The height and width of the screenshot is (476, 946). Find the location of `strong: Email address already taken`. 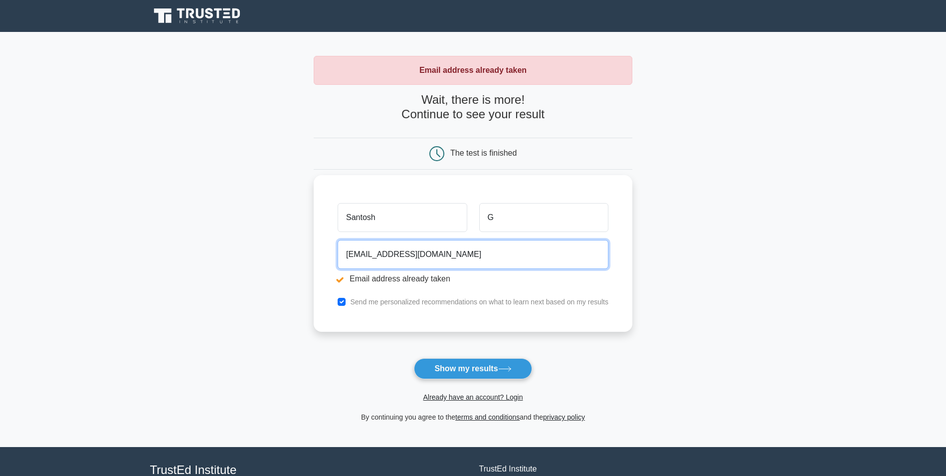

strong: Email address already taken is located at coordinates (473, 70).